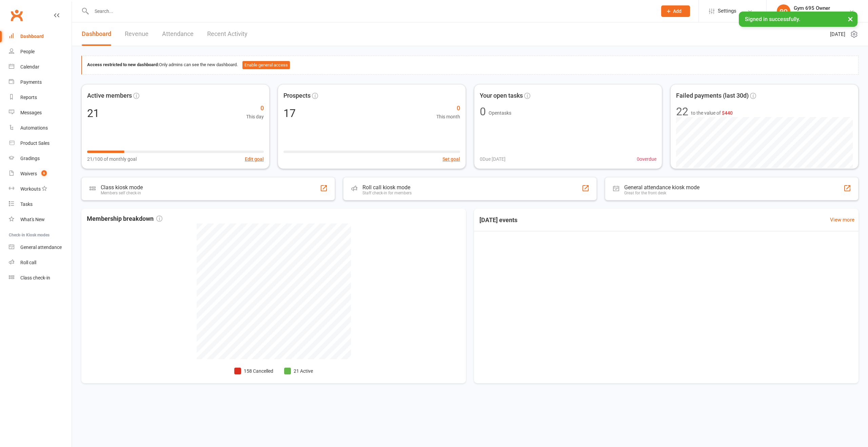 This screenshot has width=868, height=447. What do you see at coordinates (30, 158) in the screenshot?
I see `div: Gradings` at bounding box center [30, 158].